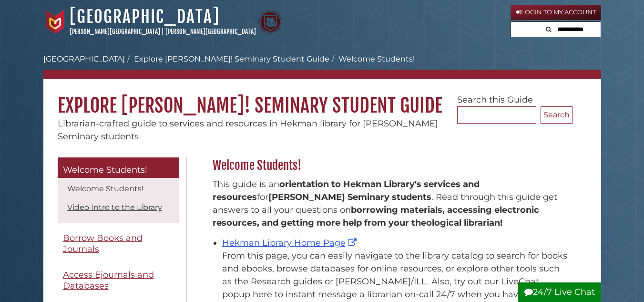 This screenshot has width=644, height=302. What do you see at coordinates (346, 190) in the screenshot?
I see `strong: orientation to Hekman Library's services and resources` at bounding box center [346, 190].